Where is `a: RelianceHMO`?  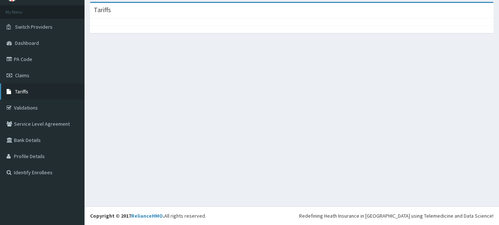 a: RelianceHMO is located at coordinates (147, 216).